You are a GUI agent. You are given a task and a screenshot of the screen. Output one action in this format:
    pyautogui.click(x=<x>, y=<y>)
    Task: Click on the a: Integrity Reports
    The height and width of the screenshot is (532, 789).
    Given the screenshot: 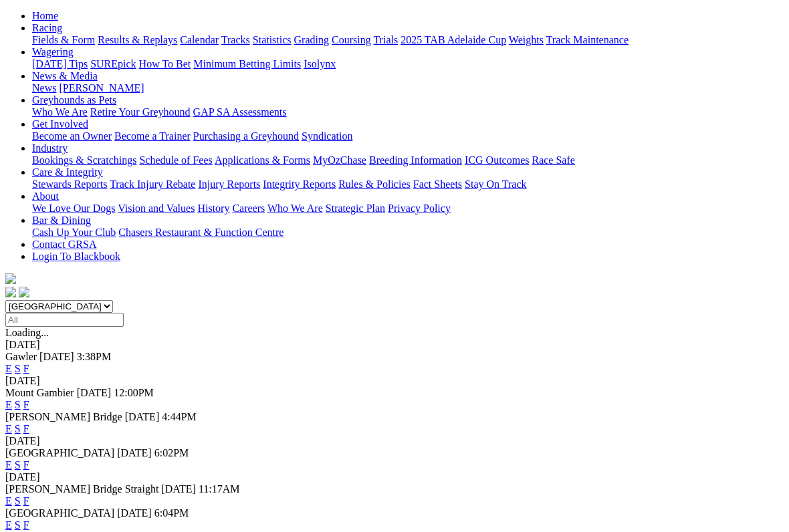 What is the action you would take?
    pyautogui.click(x=299, y=184)
    